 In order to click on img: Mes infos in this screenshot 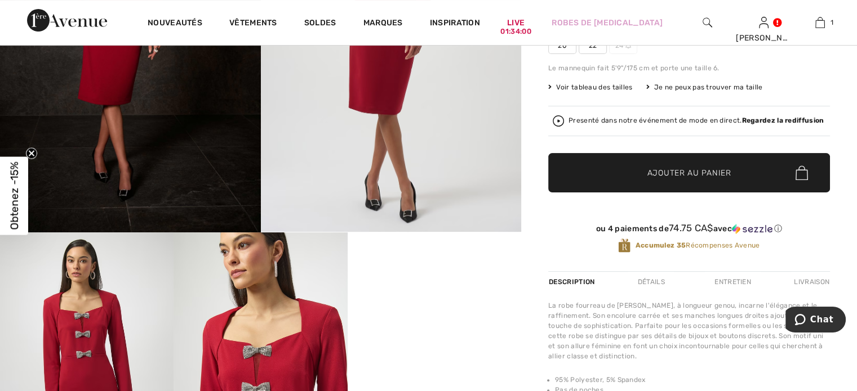, I will do `click(763, 23)`.